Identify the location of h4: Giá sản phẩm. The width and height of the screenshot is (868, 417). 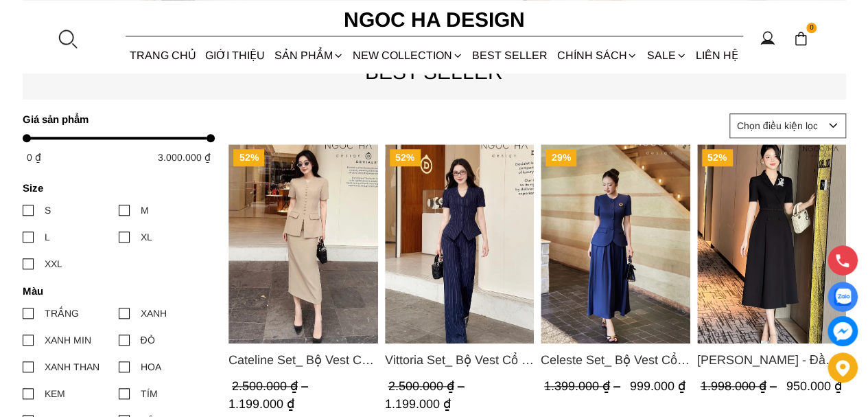
(114, 119).